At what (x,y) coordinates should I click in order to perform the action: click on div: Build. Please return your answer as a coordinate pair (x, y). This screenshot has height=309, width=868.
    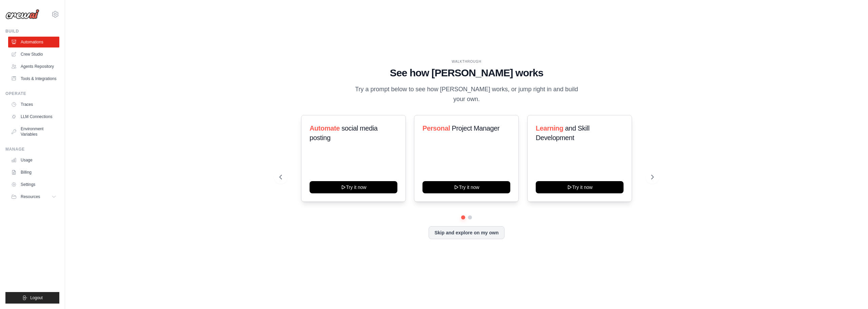
    Looking at the image, I should click on (32, 31).